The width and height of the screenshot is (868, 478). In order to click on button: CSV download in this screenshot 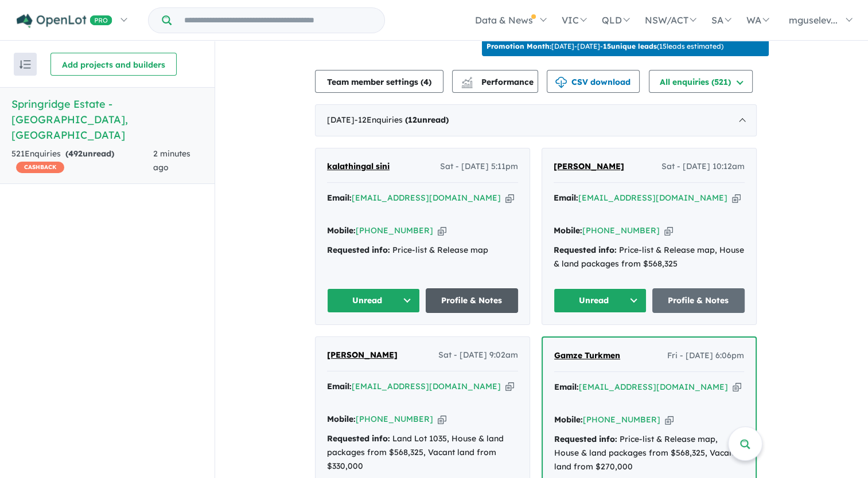, I will do `click(593, 81)`.